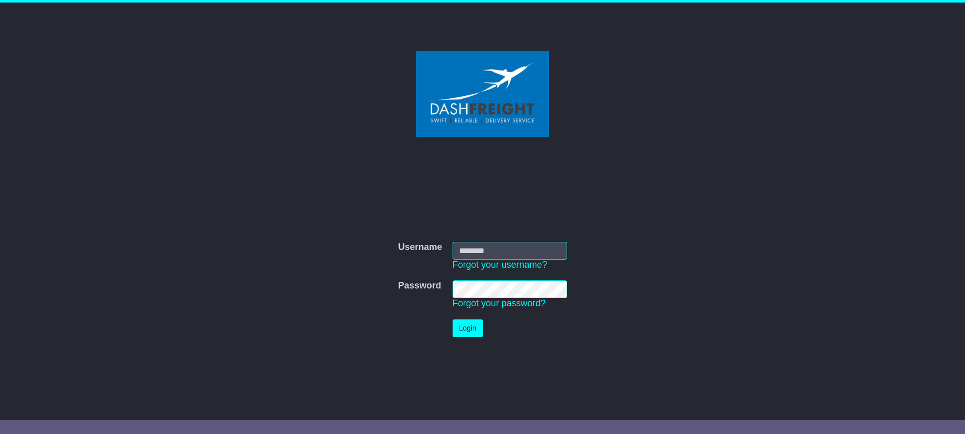  Describe the element at coordinates (499, 264) in the screenshot. I see `a: Forgot your username?` at that location.